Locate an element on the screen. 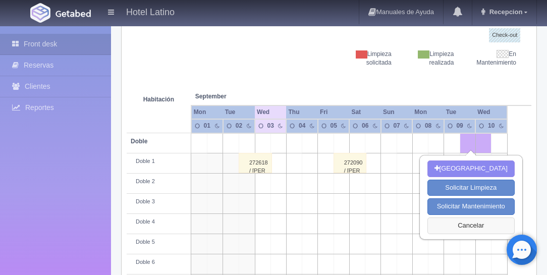 The image size is (547, 275). div: 09 is located at coordinates (459, 126).